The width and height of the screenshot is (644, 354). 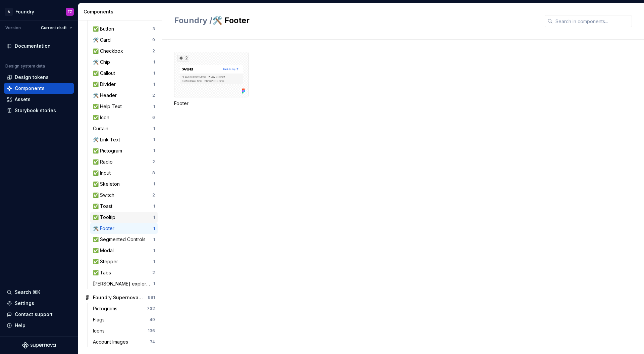 What do you see at coordinates (105, 228) in the screenshot?
I see `div: 🛠️ Footer` at bounding box center [105, 228].